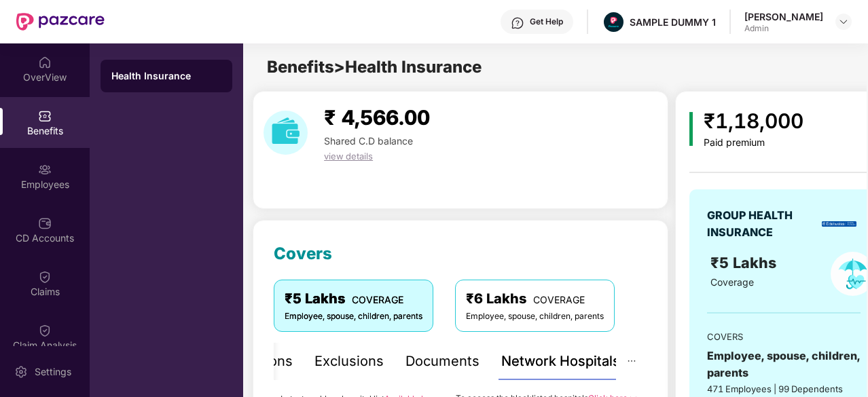 Image resolution: width=868 pixels, height=397 pixels. What do you see at coordinates (546, 22) in the screenshot?
I see `div: Get Help` at bounding box center [546, 22].